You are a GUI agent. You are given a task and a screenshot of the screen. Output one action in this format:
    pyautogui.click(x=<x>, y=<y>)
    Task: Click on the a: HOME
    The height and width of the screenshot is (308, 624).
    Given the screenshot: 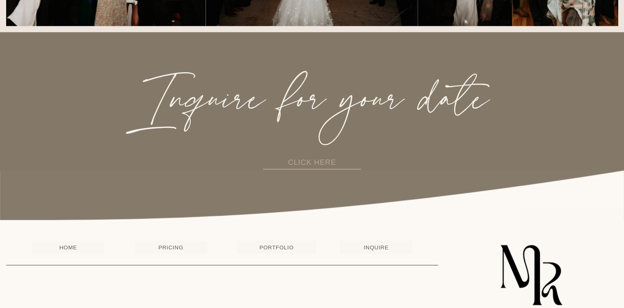 What is the action you would take?
    pyautogui.click(x=68, y=247)
    